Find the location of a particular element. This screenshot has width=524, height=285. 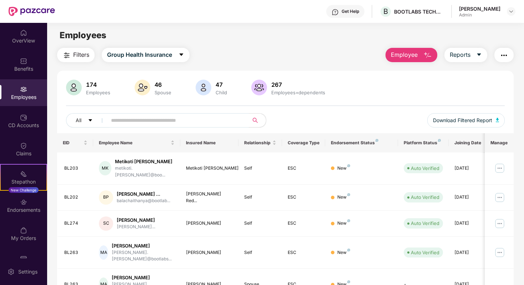

button: Group Health Insurancecaret-down is located at coordinates (146, 55).